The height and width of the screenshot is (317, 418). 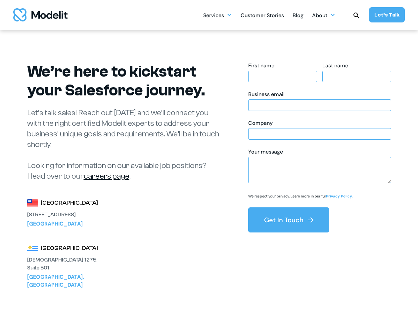 What do you see at coordinates (40, 15) in the screenshot?
I see `a: home` at bounding box center [40, 15].